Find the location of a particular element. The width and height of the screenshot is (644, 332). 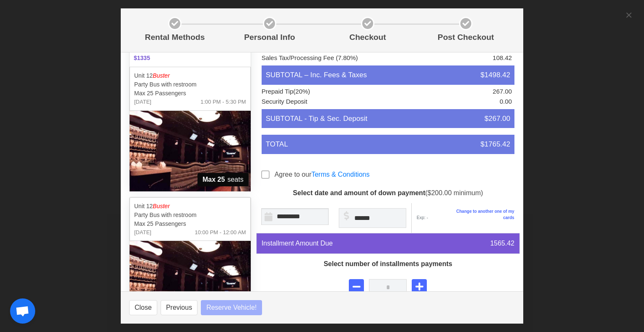

span: (20%) is located at coordinates (302, 91).